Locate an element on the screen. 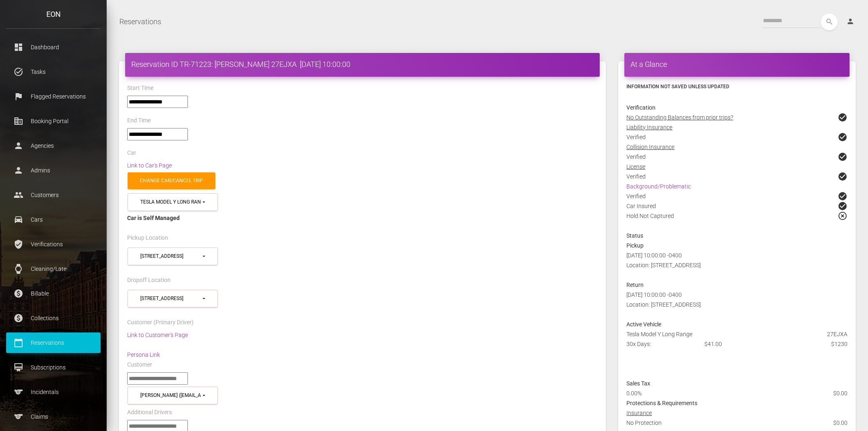  a: paid Collections is located at coordinates (53, 318).